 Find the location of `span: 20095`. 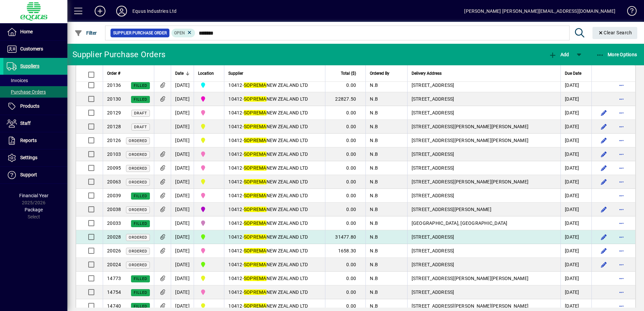

span: 20095 is located at coordinates (114, 168).